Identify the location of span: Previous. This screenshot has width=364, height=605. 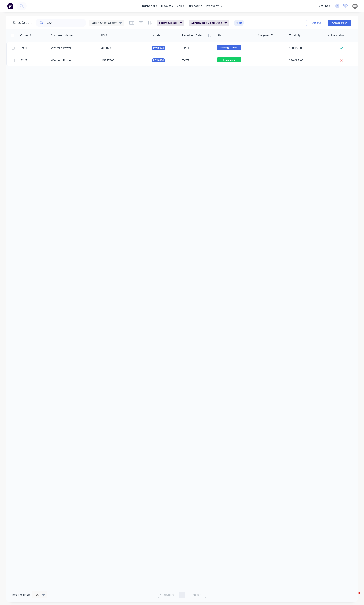
(168, 595).